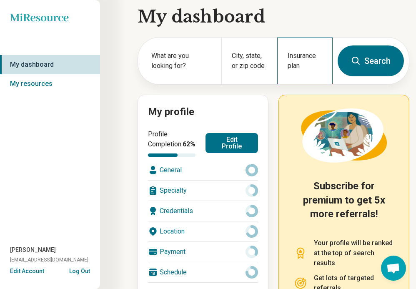 This screenshot has height=289, width=416. Describe the element at coordinates (203, 170) in the screenshot. I see `div: General` at that location.